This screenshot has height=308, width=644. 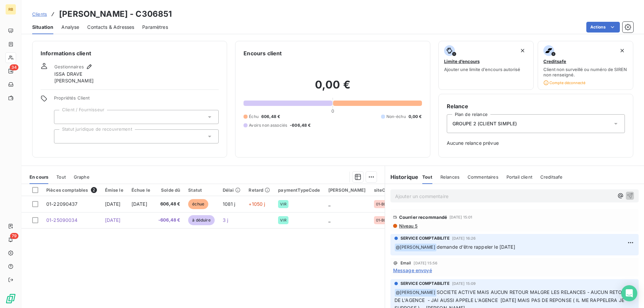 I want to click on span: 01-25090034, so click(x=62, y=220).